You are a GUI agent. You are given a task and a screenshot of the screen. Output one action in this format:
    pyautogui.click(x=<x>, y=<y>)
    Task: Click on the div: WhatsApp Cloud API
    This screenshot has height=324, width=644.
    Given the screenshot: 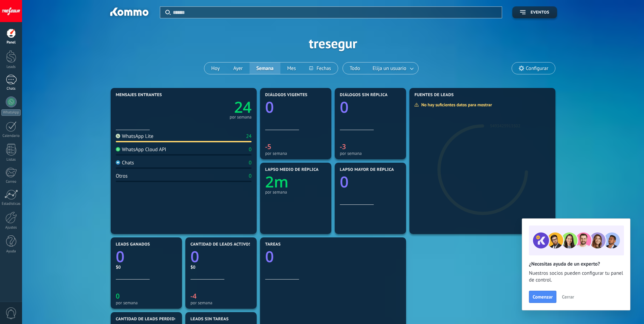 What is the action you would take?
    pyautogui.click(x=141, y=149)
    